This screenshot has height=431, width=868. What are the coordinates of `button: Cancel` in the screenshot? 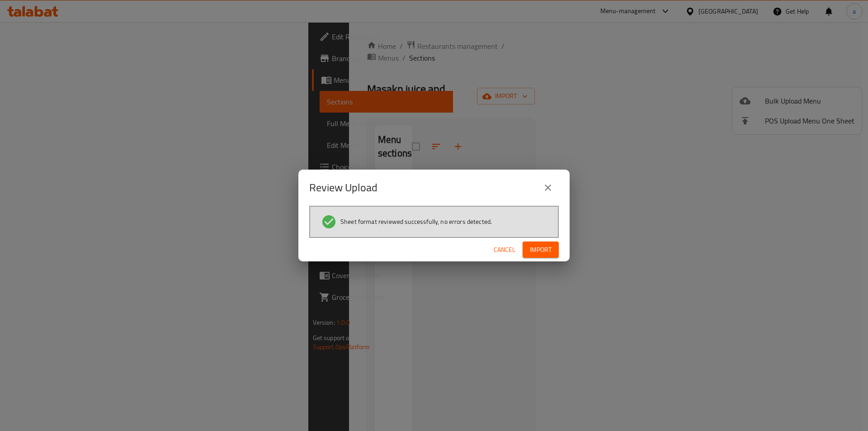 It's located at (504, 249).